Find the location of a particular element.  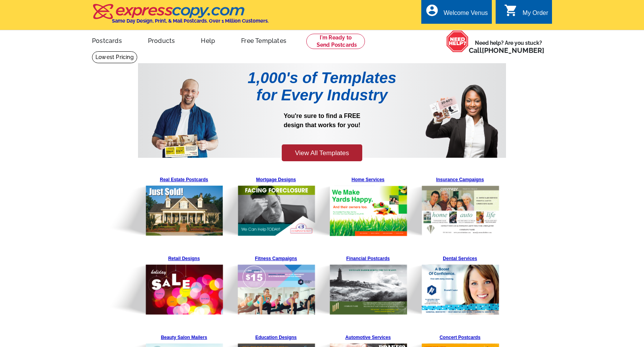

i: shopping_cart is located at coordinates (511, 10).